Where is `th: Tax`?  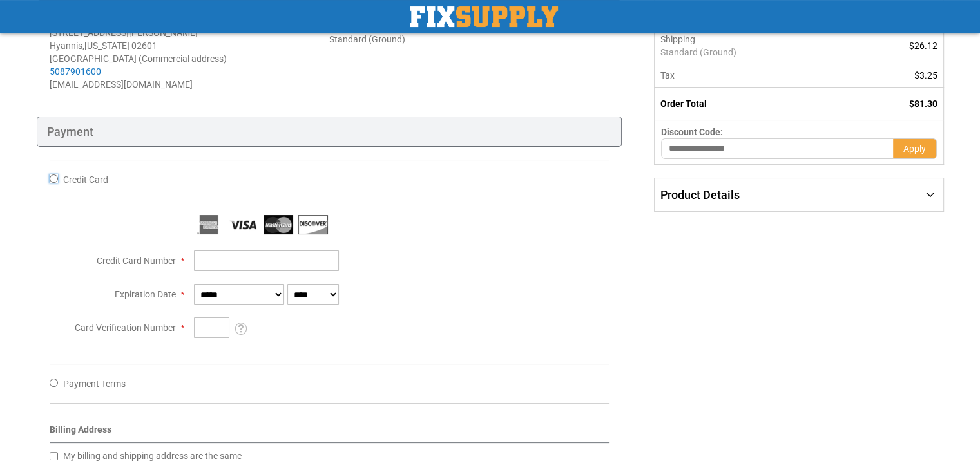
th: Tax is located at coordinates (753, 75).